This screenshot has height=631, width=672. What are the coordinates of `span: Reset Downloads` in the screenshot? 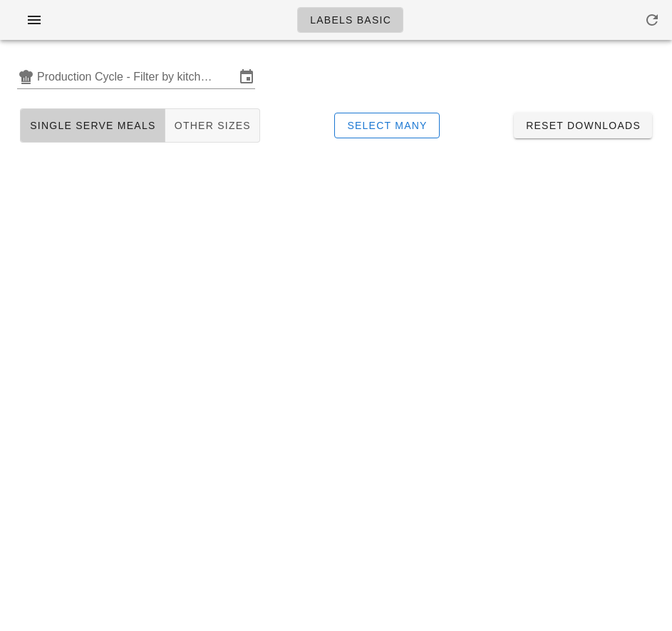 It's located at (583, 126).